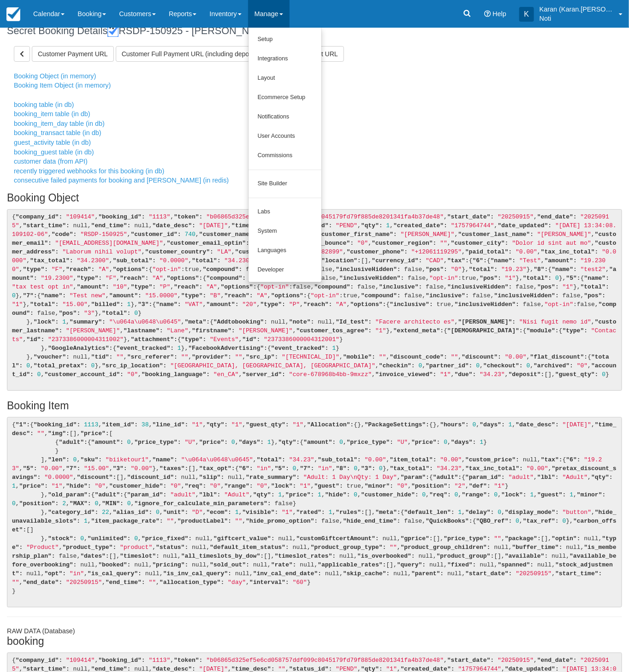 Image resolution: width=629 pixels, height=672 pixels. Describe the element at coordinates (470, 216) in the screenshot. I see `span: "start_date":` at that location.